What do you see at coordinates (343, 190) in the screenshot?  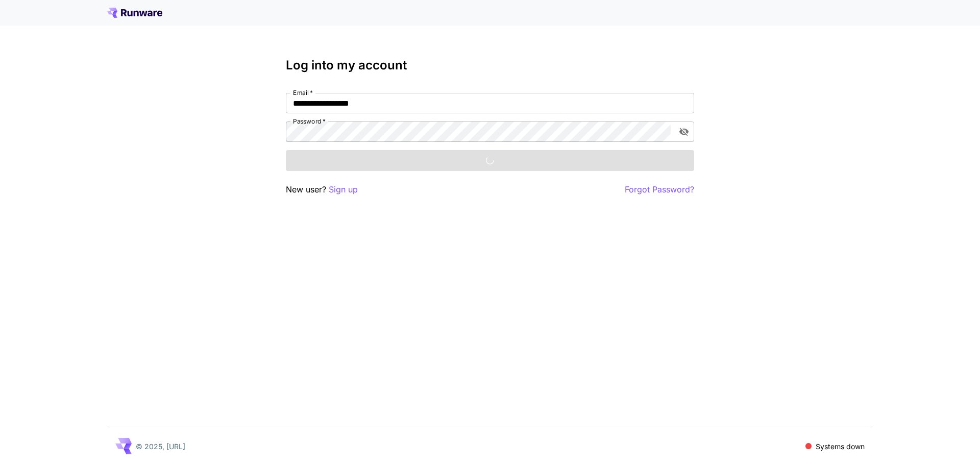 I see `button: Sign up` at bounding box center [343, 190].